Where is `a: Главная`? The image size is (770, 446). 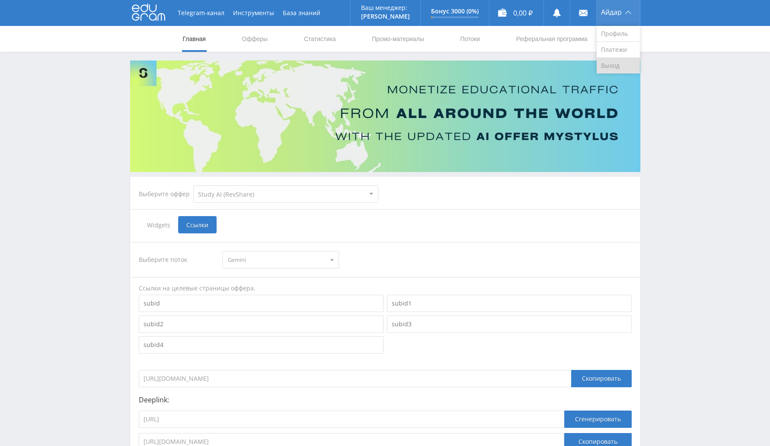 a: Главная is located at coordinates (194, 39).